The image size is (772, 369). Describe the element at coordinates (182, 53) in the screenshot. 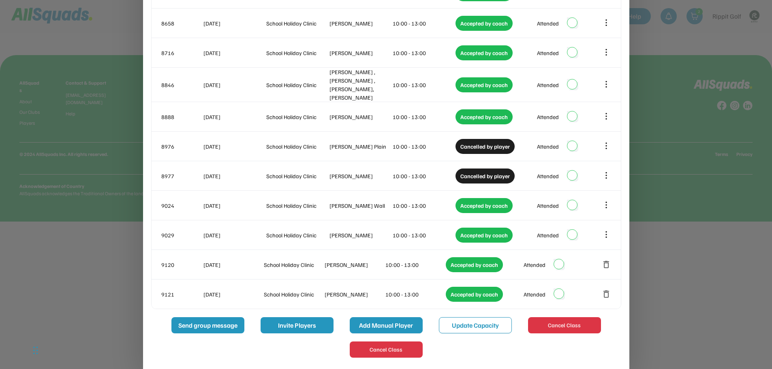

I see `div: 8716` at that location.